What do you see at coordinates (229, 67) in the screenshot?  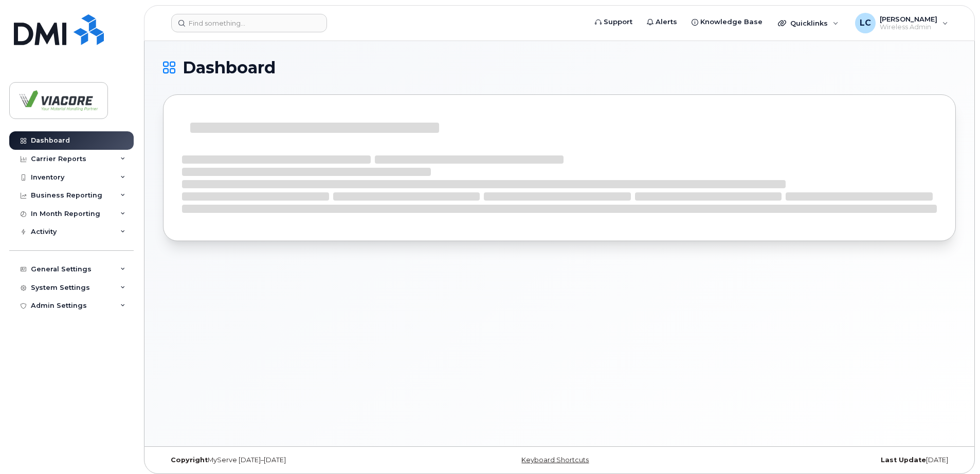 I see `span: Dashboard` at bounding box center [229, 67].